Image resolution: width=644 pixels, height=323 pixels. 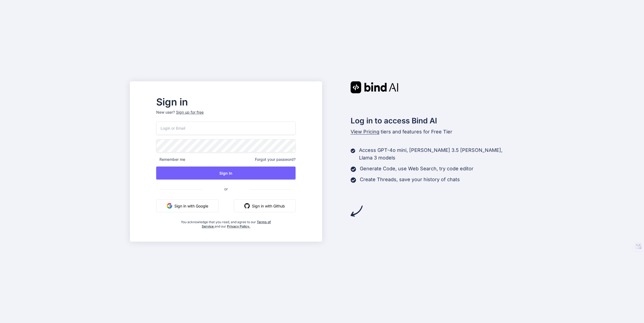 What do you see at coordinates (432, 121) in the screenshot?
I see `h2: Log in to access Bind AI` at bounding box center [432, 121].